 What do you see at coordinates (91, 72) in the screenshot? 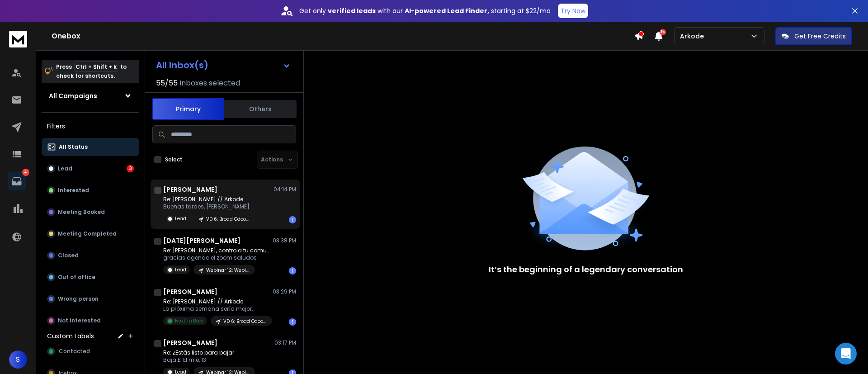
I see `p: Press to check for shortcuts.` at bounding box center [91, 72].